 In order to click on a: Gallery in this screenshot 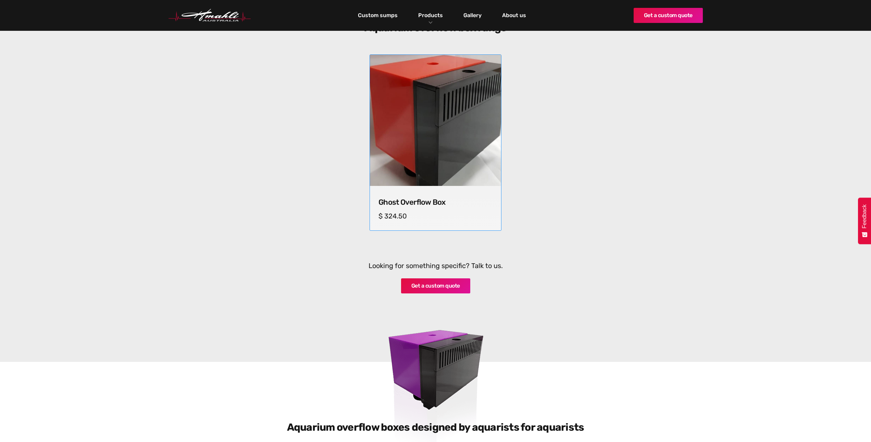, I will do `click(472, 15)`.